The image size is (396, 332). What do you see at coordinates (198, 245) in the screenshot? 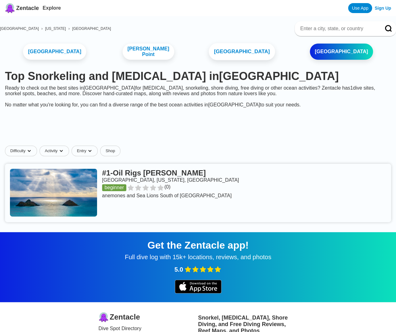
I see `div: Get the Zentacle app!` at bounding box center [198, 245].